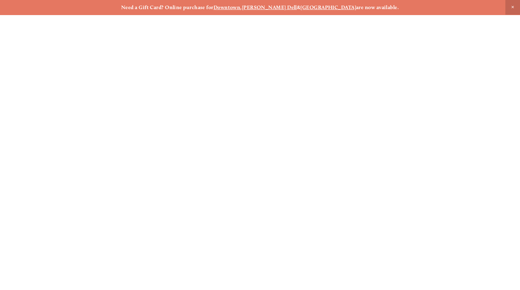 The image size is (520, 290). Describe the element at coordinates (227, 7) in the screenshot. I see `a: Downtown` at that location.